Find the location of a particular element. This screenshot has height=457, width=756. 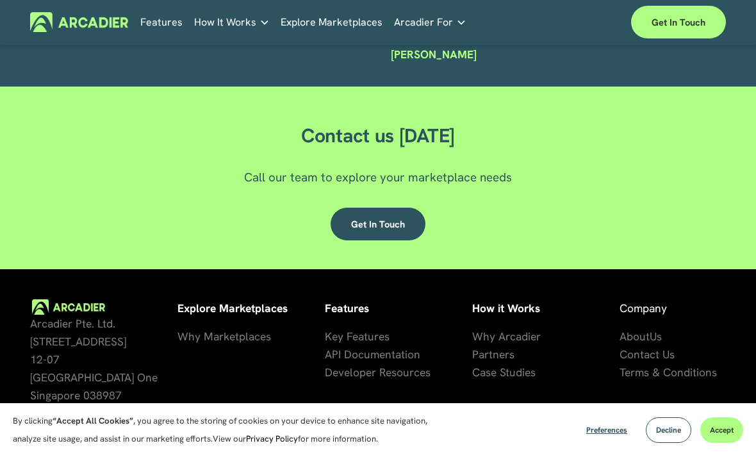

a: Terms & Conditions is located at coordinates (669, 372).